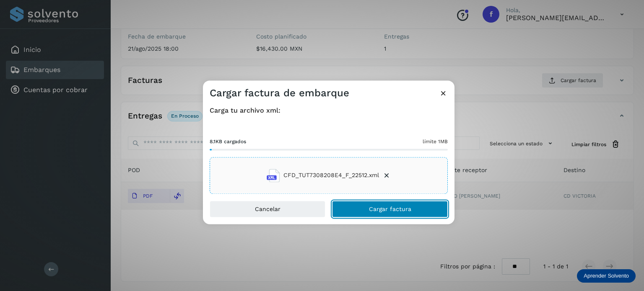 The image size is (644, 291). Describe the element at coordinates (279, 93) in the screenshot. I see `h3: Cargar factura de embarque` at that location.